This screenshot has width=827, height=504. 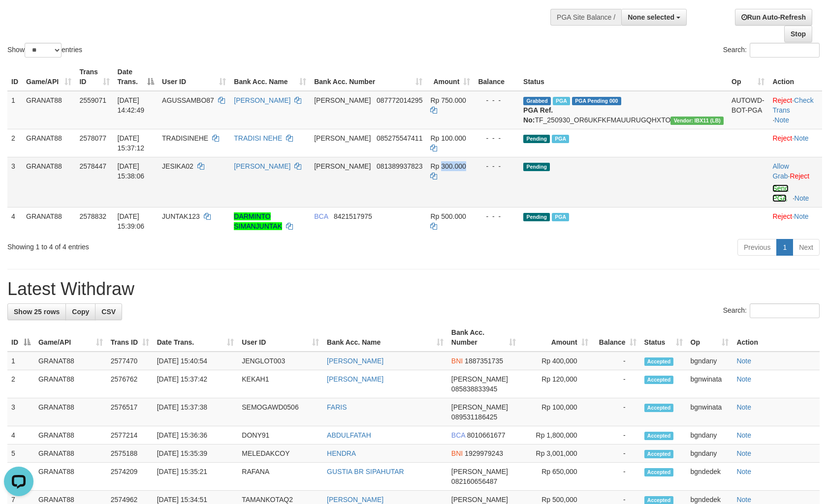 What do you see at coordinates (130, 453) in the screenshot?
I see `td: 2575188` at bounding box center [130, 453].